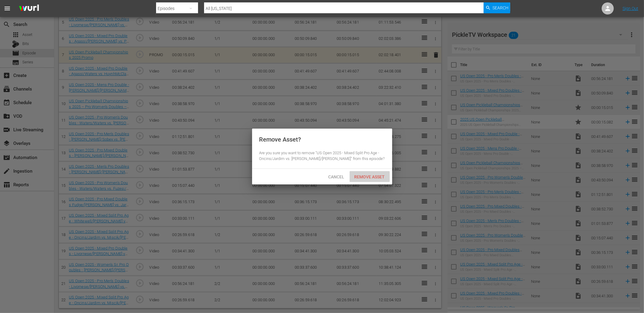  I want to click on span: Remove Asset, so click(370, 177).